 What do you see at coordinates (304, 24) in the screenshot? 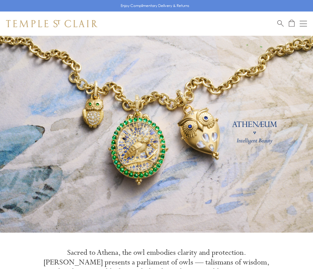
I see `button: Open navigation` at bounding box center [304, 24].